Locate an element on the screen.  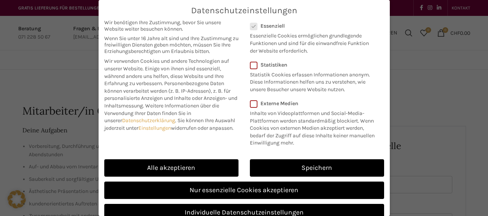
a: Alle akzeptieren is located at coordinates (171, 168).